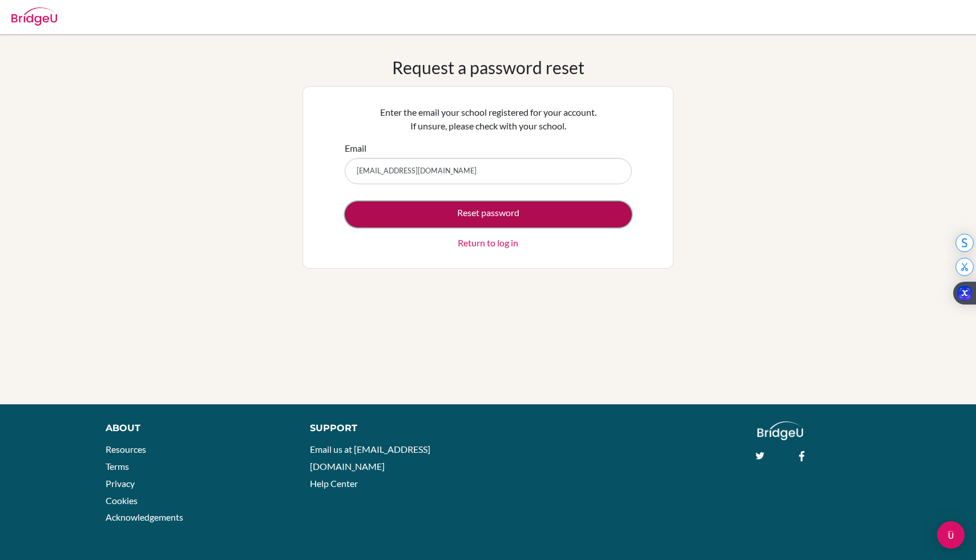  Describe the element at coordinates (125, 449) in the screenshot. I see `a: Resources` at that location.